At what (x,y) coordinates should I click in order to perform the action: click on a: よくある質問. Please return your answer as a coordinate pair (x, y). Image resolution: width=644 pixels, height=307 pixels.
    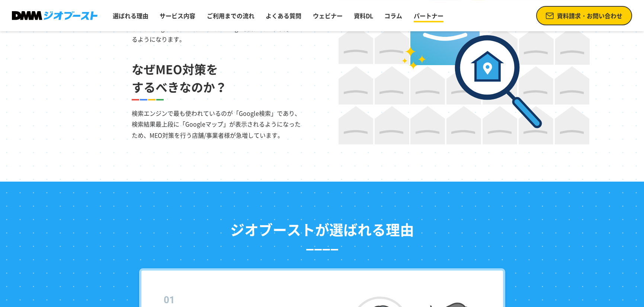
    Looking at the image, I should click on (283, 16).